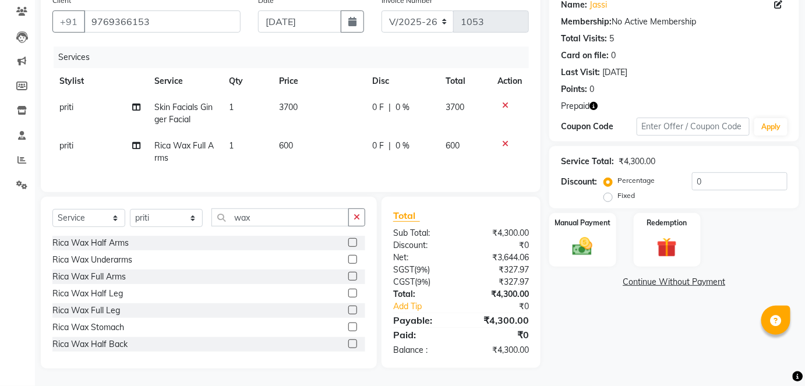 The width and height of the screenshot is (805, 386). Describe the element at coordinates (770, 127) in the screenshot. I see `button: Apply` at that location.